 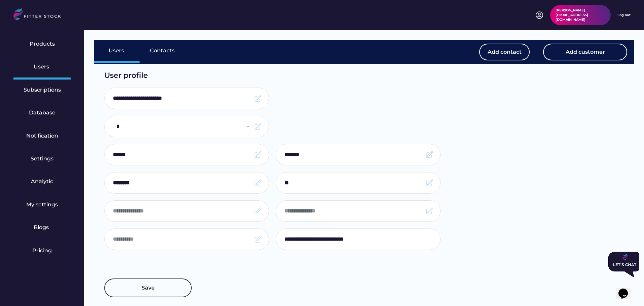 I want to click on button: Save, so click(x=148, y=288).